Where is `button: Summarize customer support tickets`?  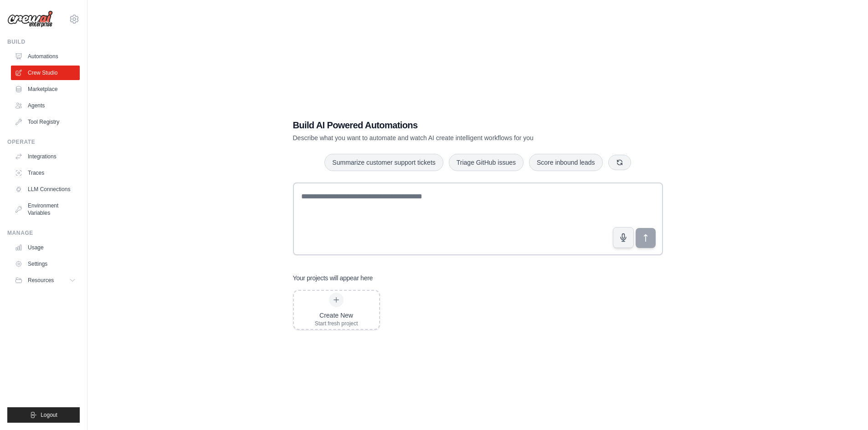 button: Summarize customer support tickets is located at coordinates (384, 163).